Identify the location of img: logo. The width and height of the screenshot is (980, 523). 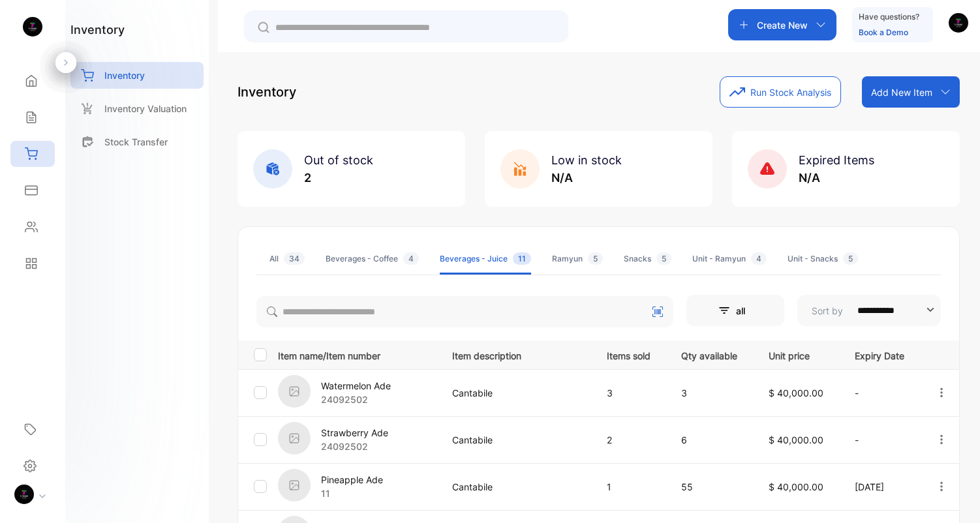
(33, 27).